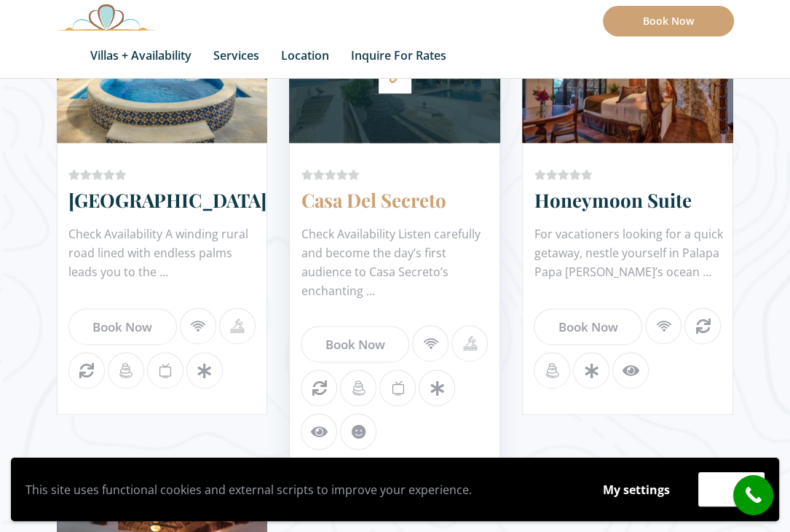  Describe the element at coordinates (753, 495) in the screenshot. I see `a: call` at that location.